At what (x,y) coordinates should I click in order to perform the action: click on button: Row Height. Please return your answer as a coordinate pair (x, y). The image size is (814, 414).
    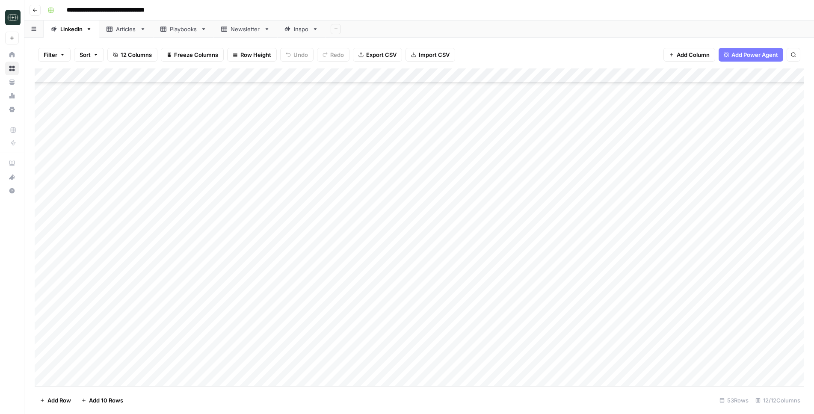
    Looking at the image, I should click on (252, 55).